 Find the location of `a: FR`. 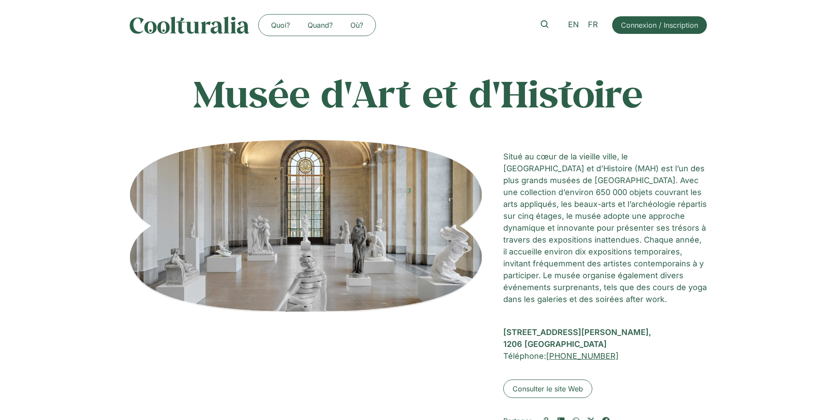

a: FR is located at coordinates (593, 25).